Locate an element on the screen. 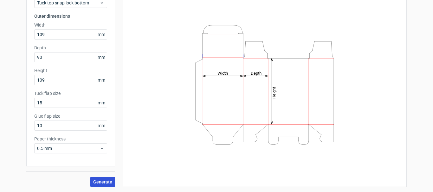 The height and width of the screenshot is (192, 433). label: Height is located at coordinates (71, 71).